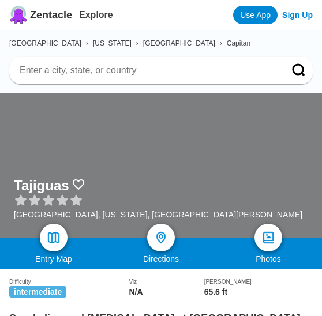  I want to click on div: Directions, so click(161, 259).